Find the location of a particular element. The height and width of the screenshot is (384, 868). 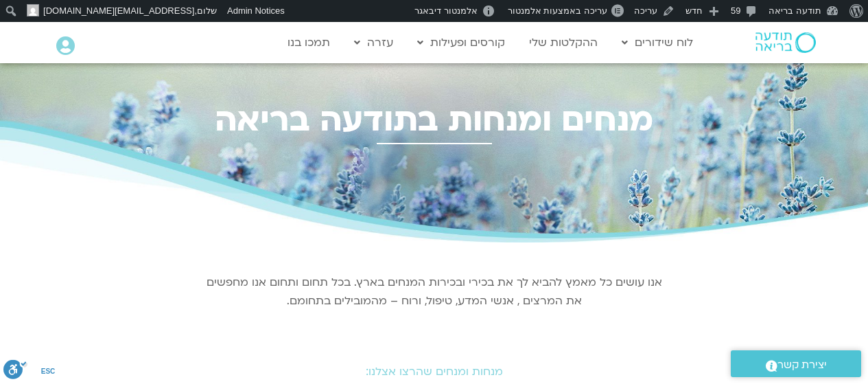

h2: מנחים ומנחות בתודעה בריאה is located at coordinates (434, 119).